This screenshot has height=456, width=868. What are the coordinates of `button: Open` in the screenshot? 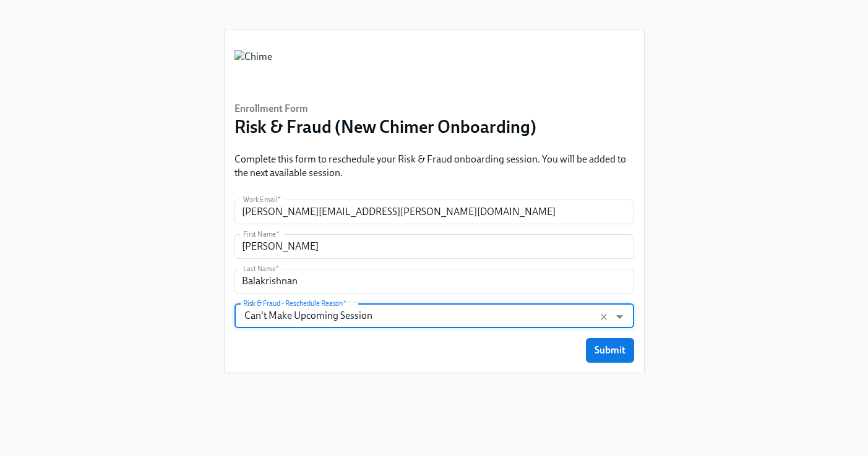 It's located at (619, 317).